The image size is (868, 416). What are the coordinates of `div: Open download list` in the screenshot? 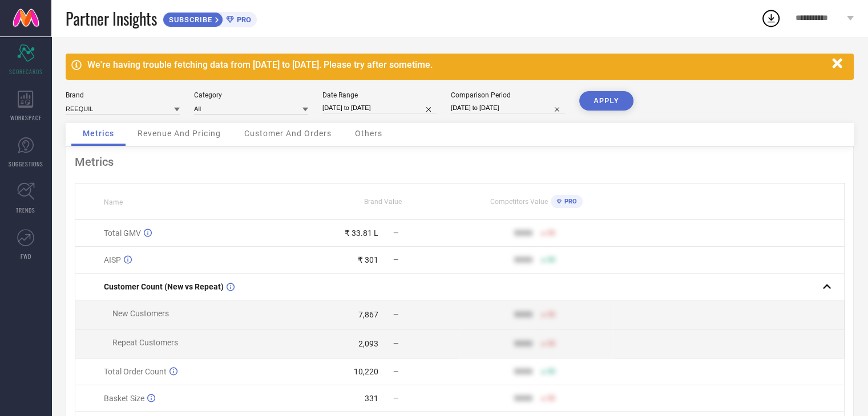 It's located at (771, 18).